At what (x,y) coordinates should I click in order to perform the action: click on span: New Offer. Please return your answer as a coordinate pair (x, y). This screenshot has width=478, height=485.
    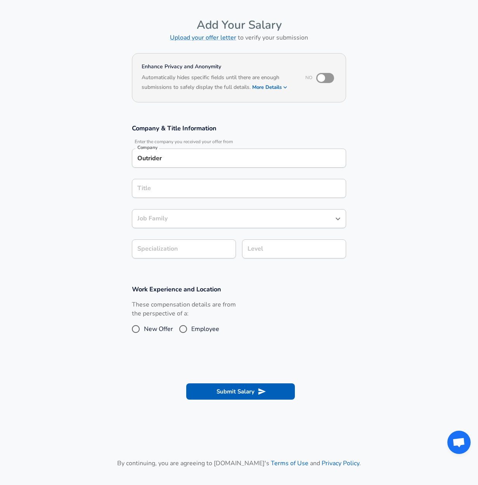
    Looking at the image, I should click on (158, 329).